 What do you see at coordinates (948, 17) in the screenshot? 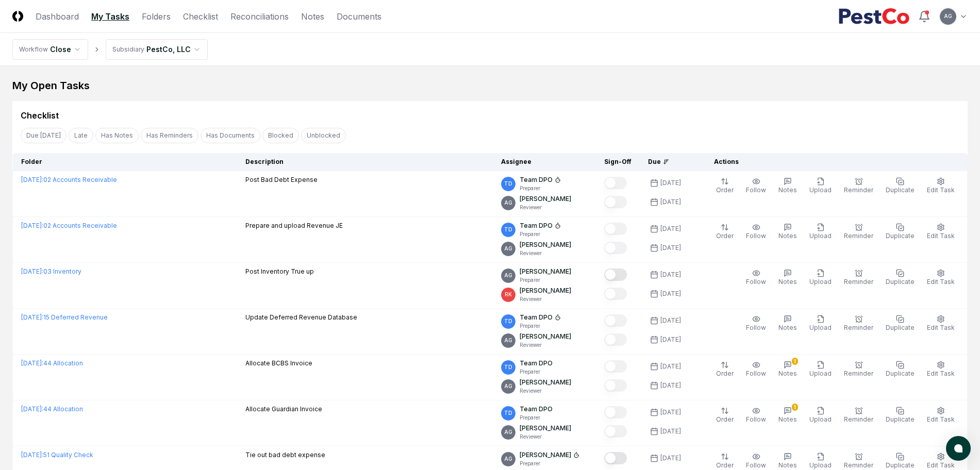
I see `button: AG` at bounding box center [948, 17].